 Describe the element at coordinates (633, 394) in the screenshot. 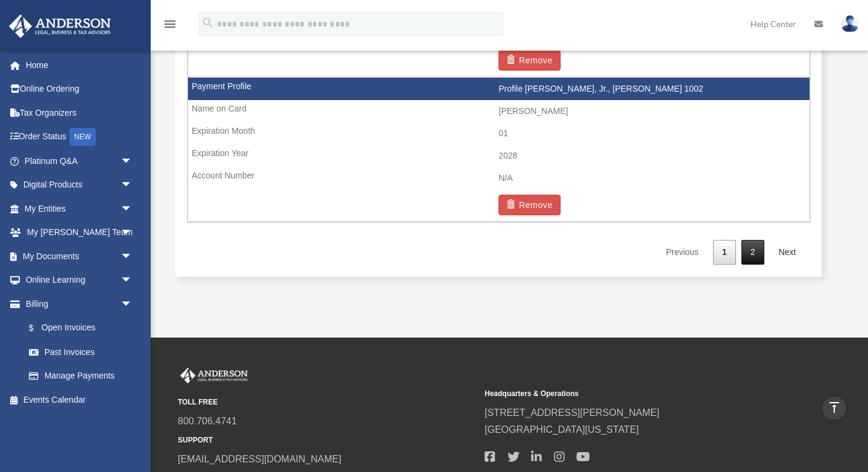

I see `small: Headquarters & Operations` at that location.